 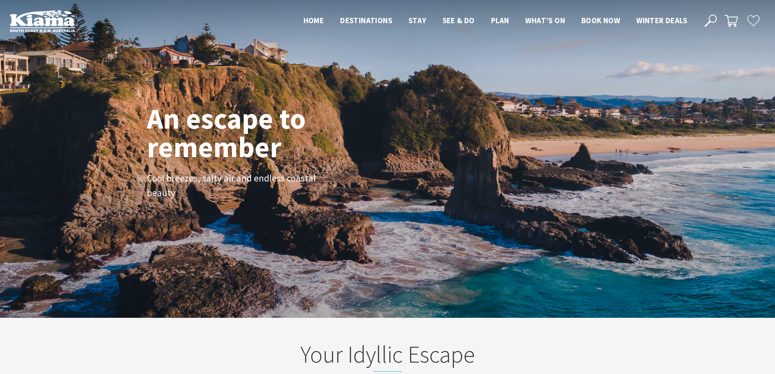 What do you see at coordinates (459, 20) in the screenshot?
I see `span: See & Do` at bounding box center [459, 20].